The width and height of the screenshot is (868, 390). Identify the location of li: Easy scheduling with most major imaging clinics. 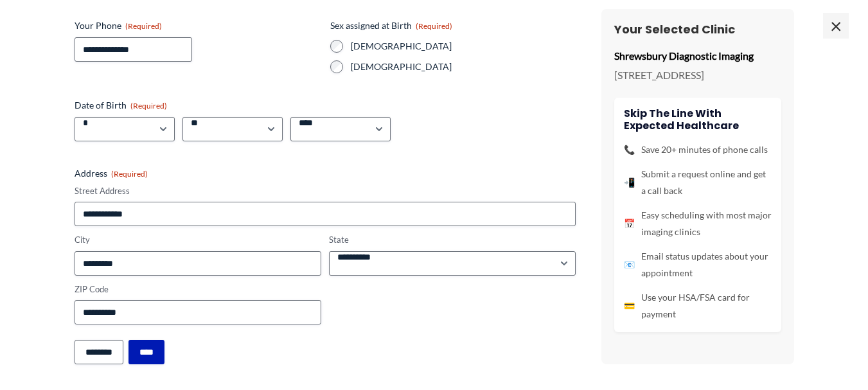
(698, 224).